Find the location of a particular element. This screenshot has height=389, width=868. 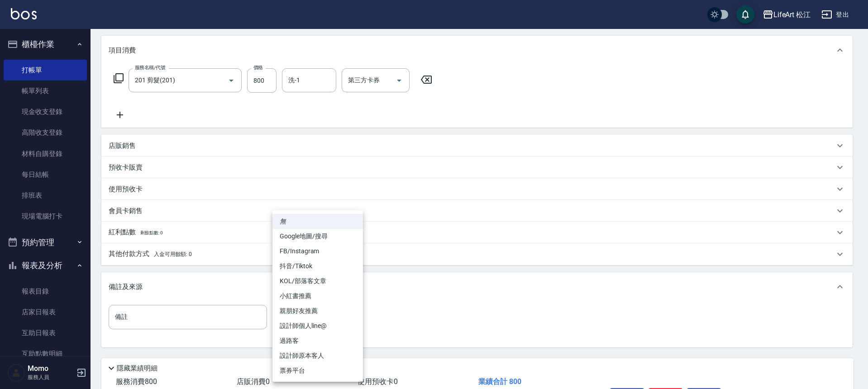

li: 票券平台 is located at coordinates (318, 370).